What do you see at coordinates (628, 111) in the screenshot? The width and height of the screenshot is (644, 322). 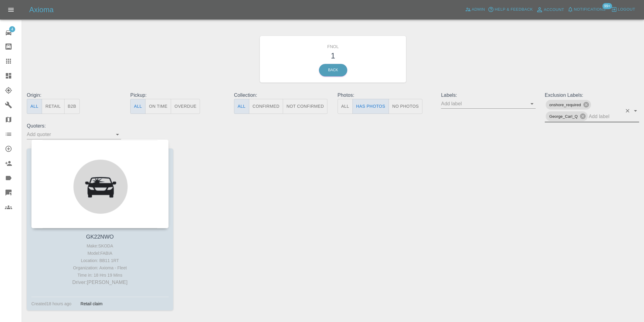 I see `button: Clear` at bounding box center [628, 111].